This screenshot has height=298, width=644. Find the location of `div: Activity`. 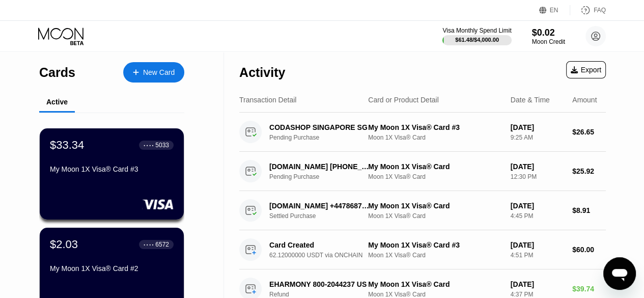

div: Activity is located at coordinates (262, 72).